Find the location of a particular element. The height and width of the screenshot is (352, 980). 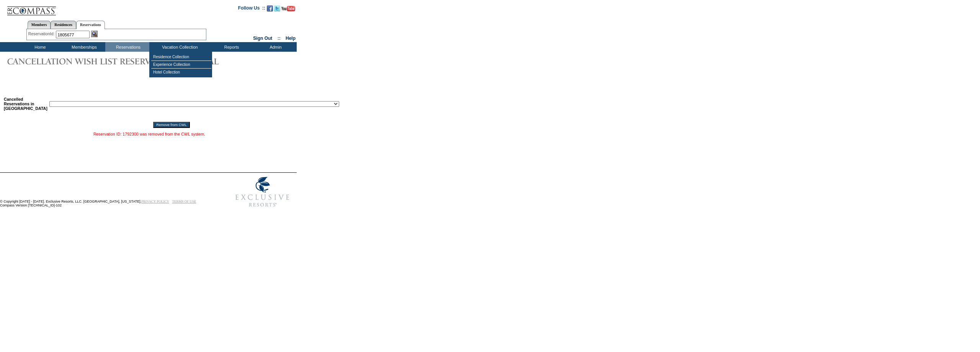

img: Follow us on Twitter is located at coordinates (277, 8).